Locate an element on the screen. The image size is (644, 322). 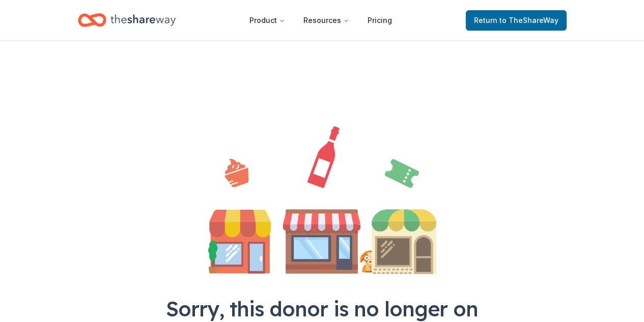
span: Return is located at coordinates (516, 20).